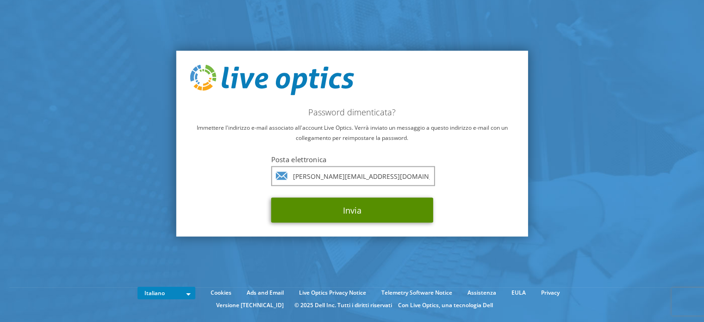 The width and height of the screenshot is (704, 322). I want to click on a: Assistenza, so click(482, 293).